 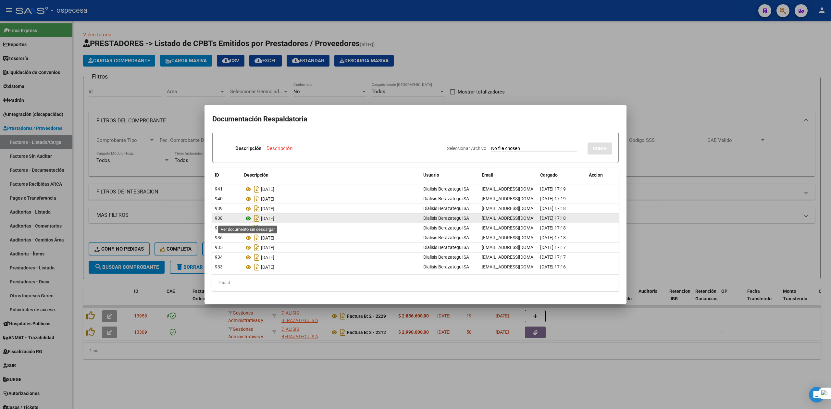 I want to click on datatable-header-cell: Accion, so click(x=603, y=175).